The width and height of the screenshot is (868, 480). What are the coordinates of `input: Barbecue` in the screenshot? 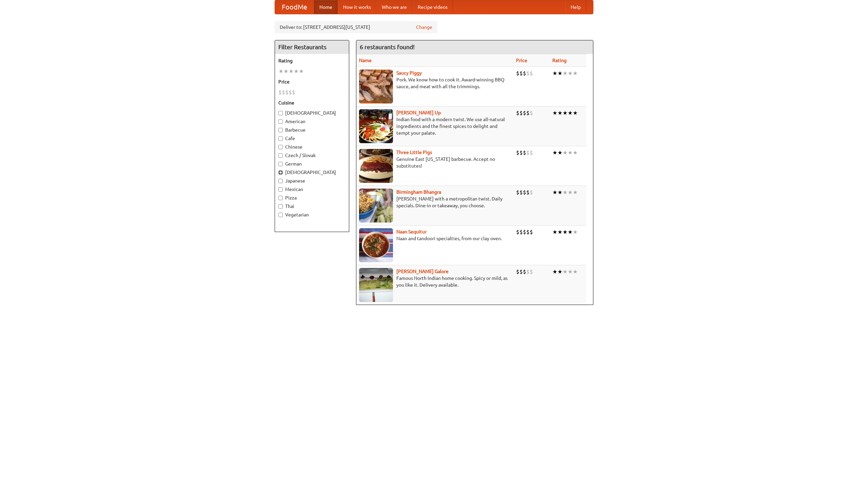 It's located at (280, 130).